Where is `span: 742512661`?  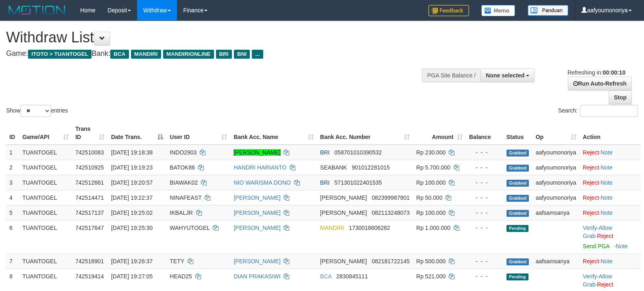 span: 742512661 is located at coordinates (90, 182).